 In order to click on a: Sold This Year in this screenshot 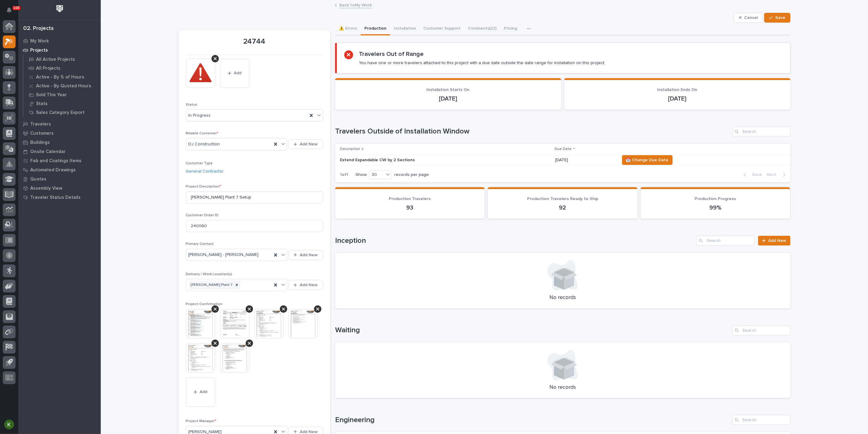, I will do `click(62, 95)`.